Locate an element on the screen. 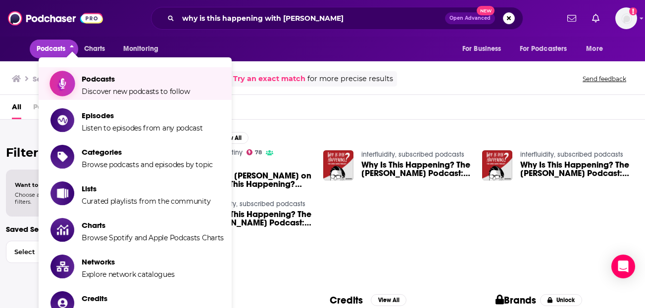  h3: Search is located at coordinates (45, 79).